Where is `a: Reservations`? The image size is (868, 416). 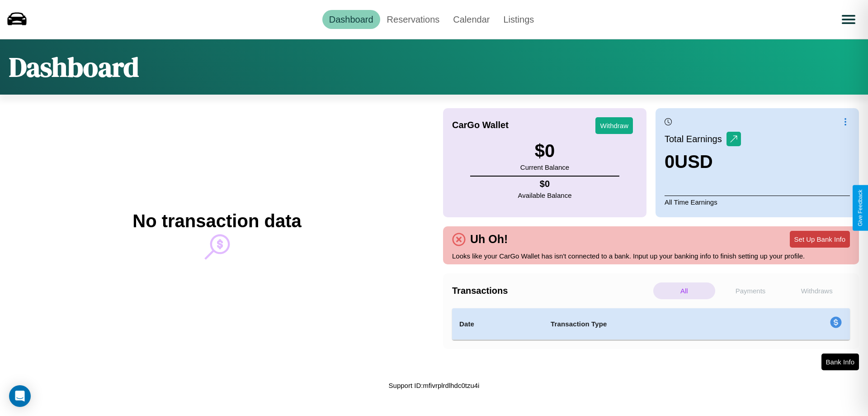 a: Reservations is located at coordinates (413, 20).